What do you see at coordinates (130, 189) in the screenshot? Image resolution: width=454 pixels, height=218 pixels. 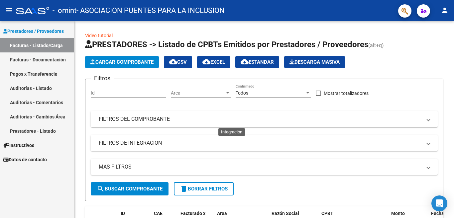 I see `button: Buscar Comprobante` at bounding box center [130, 189].